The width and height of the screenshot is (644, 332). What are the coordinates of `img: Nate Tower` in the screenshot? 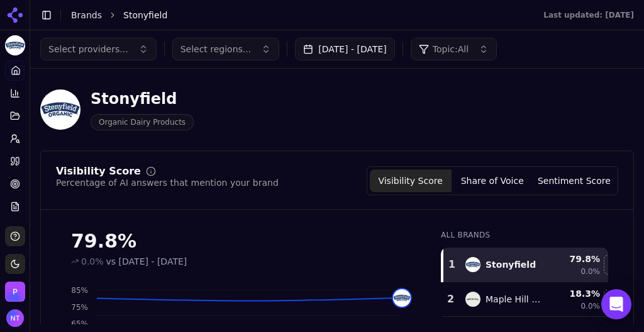 It's located at (15, 318).